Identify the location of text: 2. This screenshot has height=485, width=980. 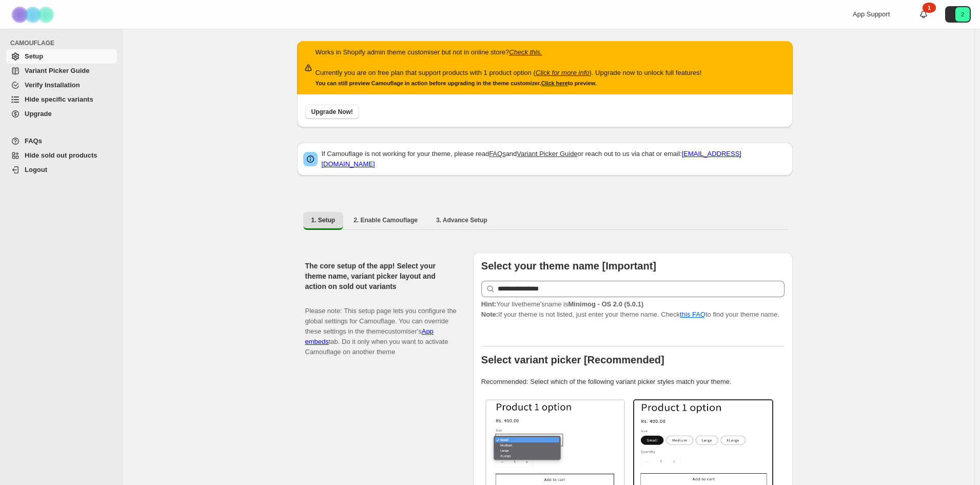
(963, 15).